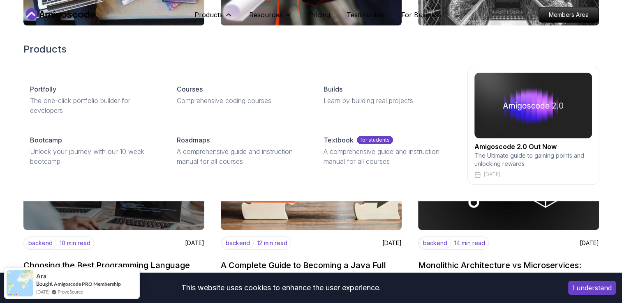  What do you see at coordinates (366, 15) in the screenshot?
I see `a: Testimonials` at bounding box center [366, 15].